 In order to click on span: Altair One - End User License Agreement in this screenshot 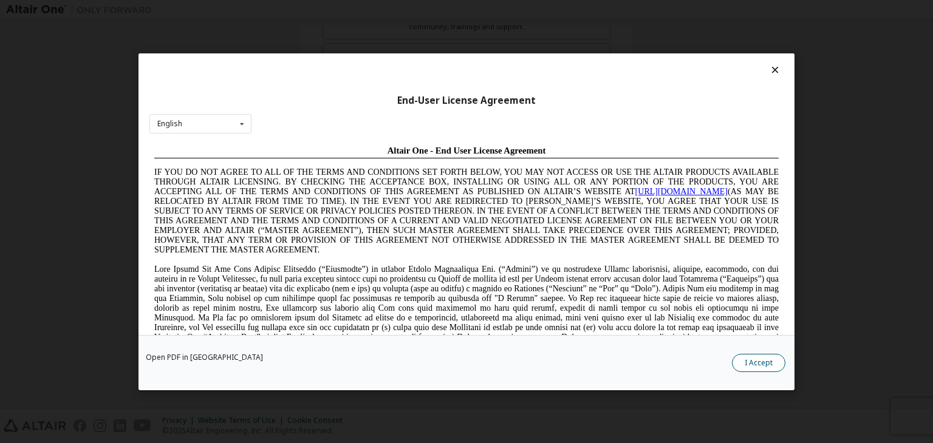, I will do `click(317, 10)`.